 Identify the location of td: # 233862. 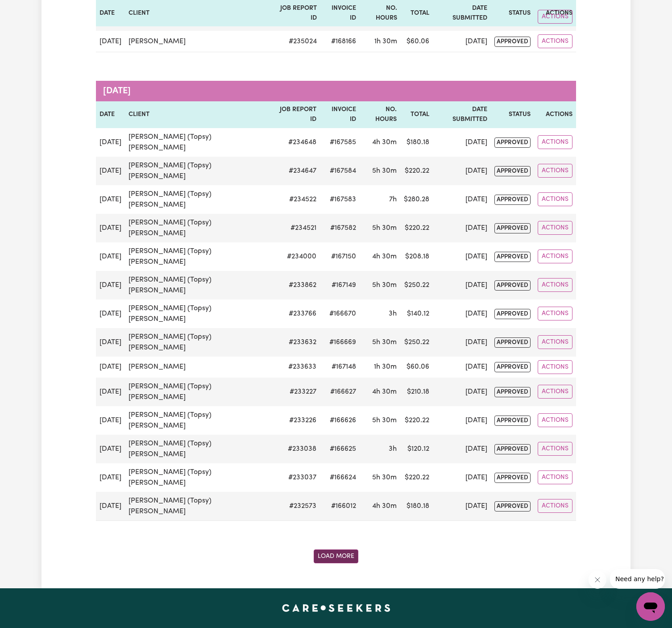
(295, 285).